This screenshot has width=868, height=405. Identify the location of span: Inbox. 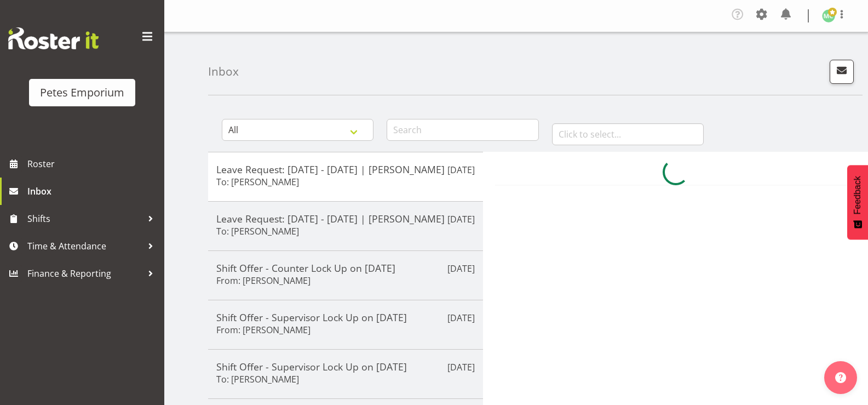
(93, 191).